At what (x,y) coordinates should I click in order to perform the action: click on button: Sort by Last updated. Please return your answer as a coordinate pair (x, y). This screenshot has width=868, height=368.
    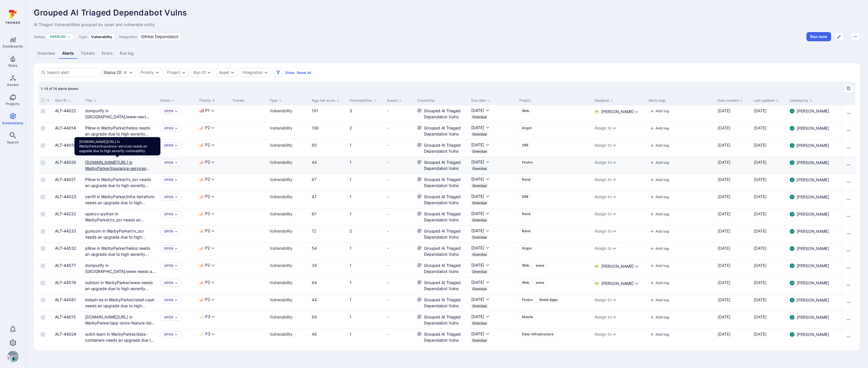
    Looking at the image, I should click on (767, 101).